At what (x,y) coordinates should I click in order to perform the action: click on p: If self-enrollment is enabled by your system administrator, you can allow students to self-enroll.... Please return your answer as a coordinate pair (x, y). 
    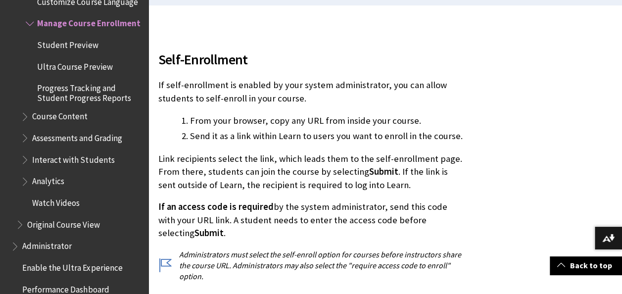
    Looking at the image, I should click on (312, 92).